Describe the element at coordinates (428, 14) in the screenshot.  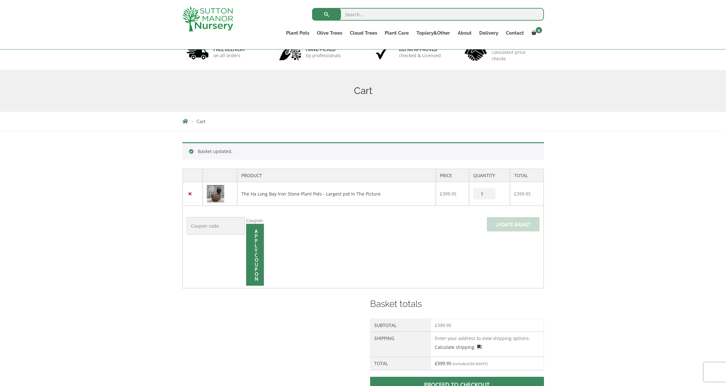
I see `input: Search...` at that location.